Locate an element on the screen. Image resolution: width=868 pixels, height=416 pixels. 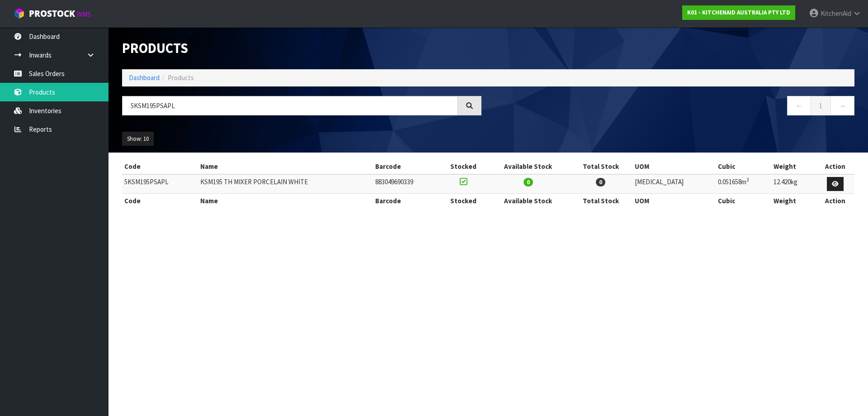
nav: Page navigation is located at coordinates (675, 107).